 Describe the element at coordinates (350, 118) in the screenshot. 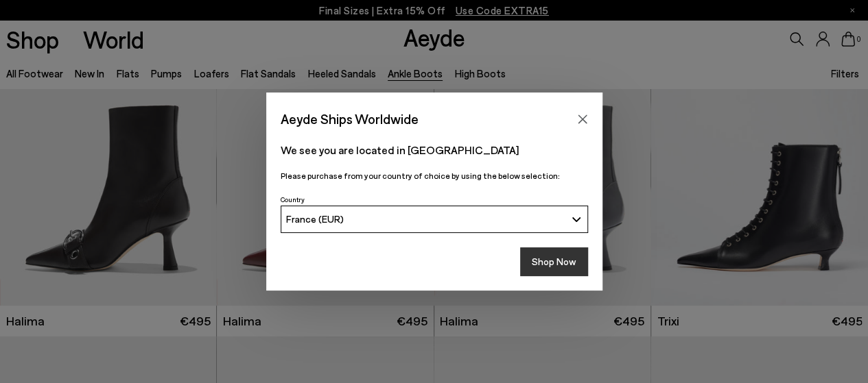

I see `span: Aeyde Ships Worldwide` at that location.